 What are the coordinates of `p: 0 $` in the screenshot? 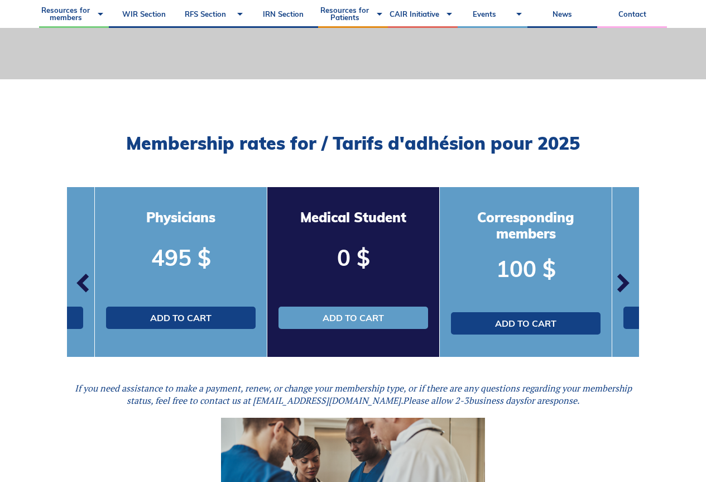 It's located at (353, 257).